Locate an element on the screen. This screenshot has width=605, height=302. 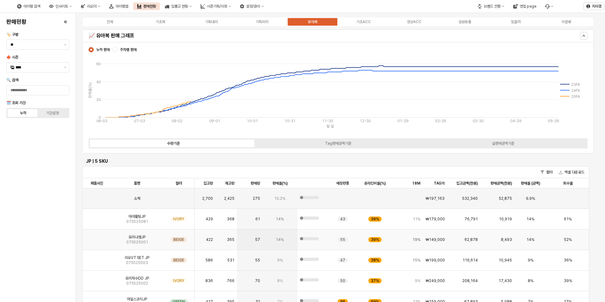
div: 수량기준 is located at coordinates (174, 143).